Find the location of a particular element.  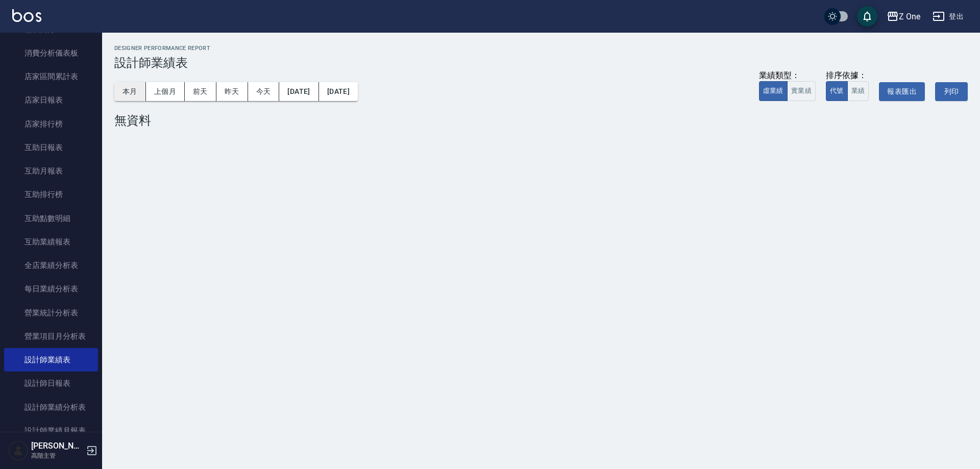

img: Person is located at coordinates (18, 450).